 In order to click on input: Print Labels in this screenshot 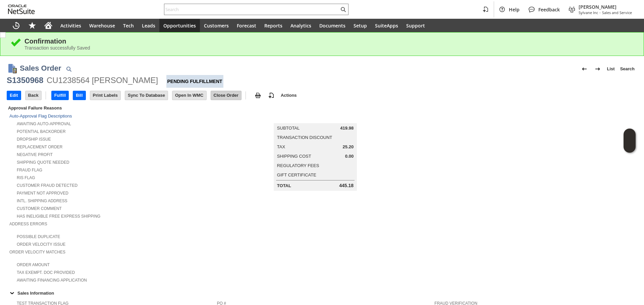, I will do `click(105, 95)`.